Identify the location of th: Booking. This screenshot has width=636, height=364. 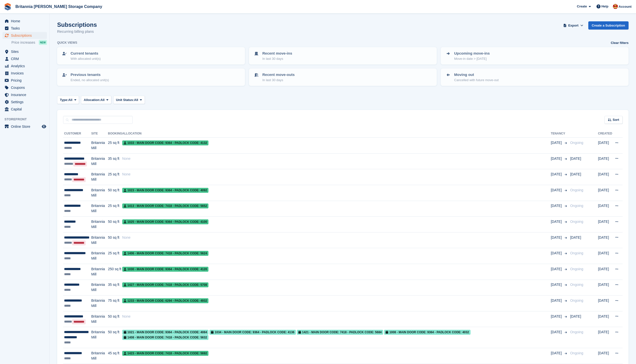
(115, 134).